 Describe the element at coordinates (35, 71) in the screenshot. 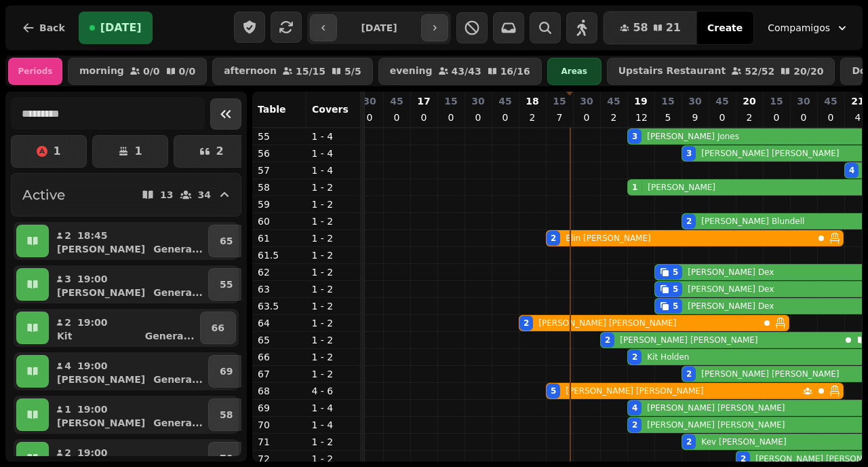

I see `div: Periods` at that location.